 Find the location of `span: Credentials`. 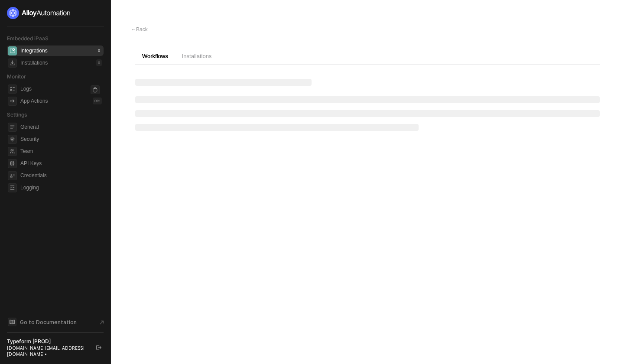

span: Credentials is located at coordinates (61, 175).